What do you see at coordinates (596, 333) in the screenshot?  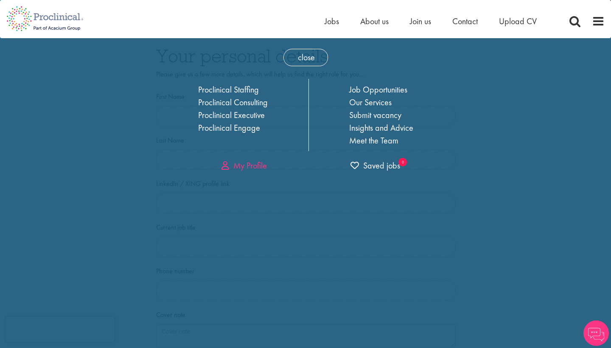 I see `img: Chatbot` at bounding box center [596, 333].